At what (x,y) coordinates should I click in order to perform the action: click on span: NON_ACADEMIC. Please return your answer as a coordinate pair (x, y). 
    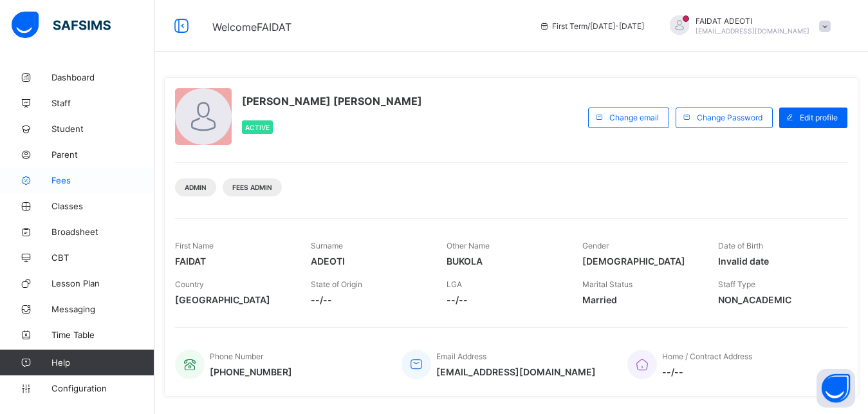
    Looking at the image, I should click on (776, 299).